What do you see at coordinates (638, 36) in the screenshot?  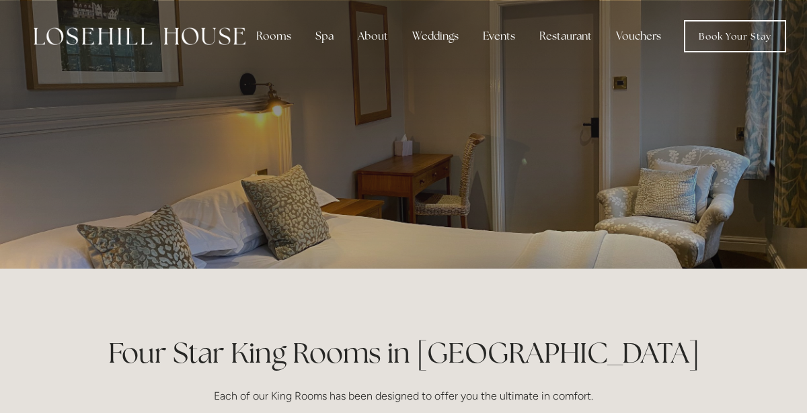 I see `a: Vouchers` at bounding box center [638, 36].